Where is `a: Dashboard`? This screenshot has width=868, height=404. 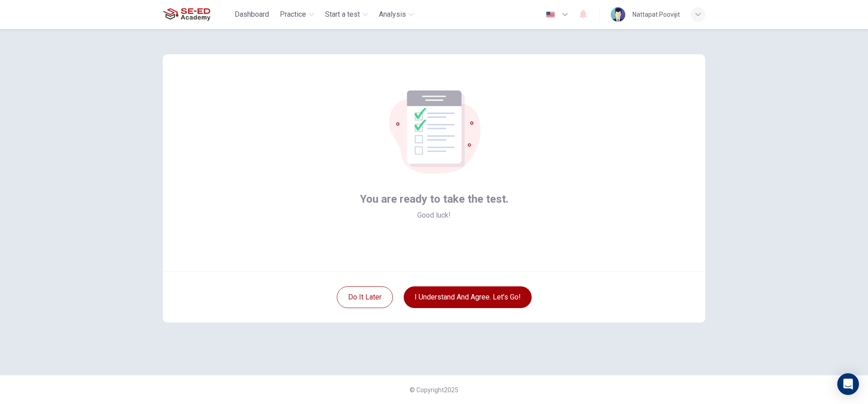 a: Dashboard is located at coordinates (252, 14).